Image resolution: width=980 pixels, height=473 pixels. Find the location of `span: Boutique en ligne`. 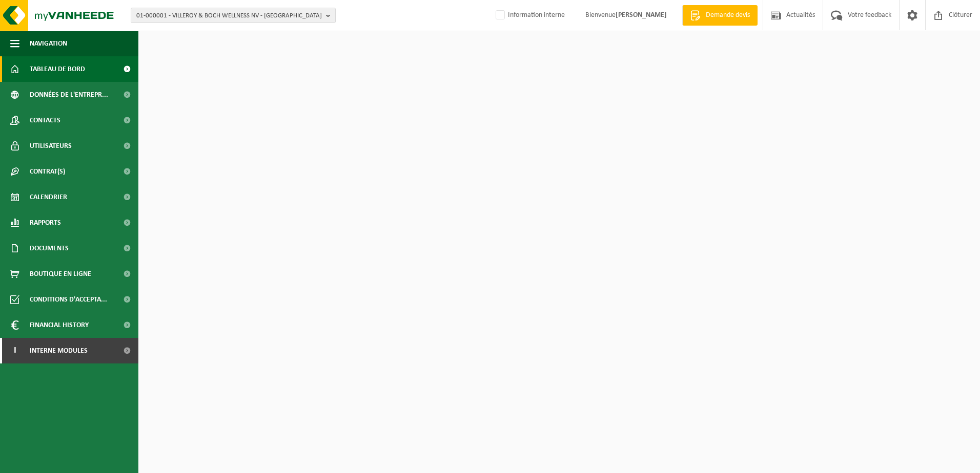

span: Boutique en ligne is located at coordinates (61, 274).